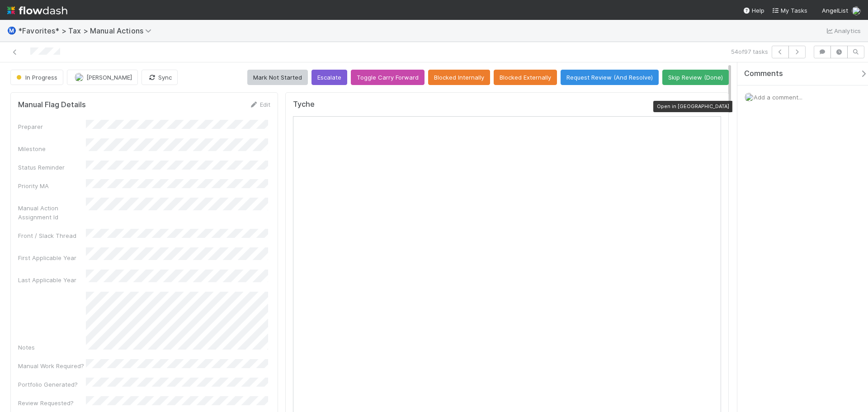 Image resolution: width=868 pixels, height=412 pixels. I want to click on div: Manual Work Required?, so click(52, 366).